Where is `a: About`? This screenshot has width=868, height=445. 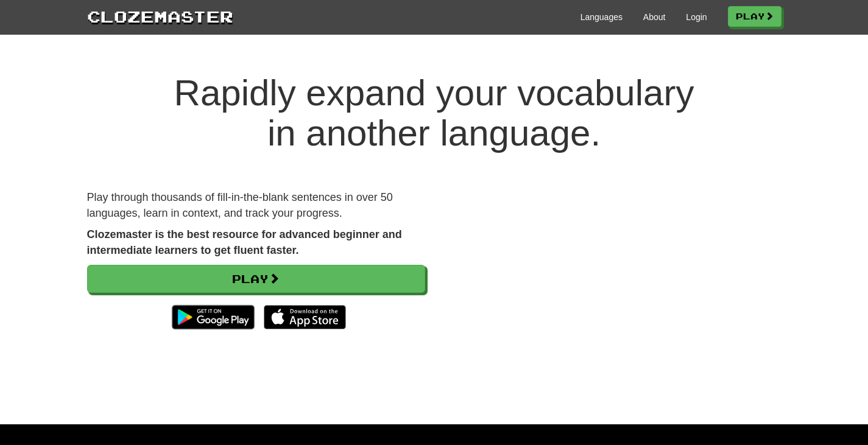
a: About is located at coordinates (654, 17).